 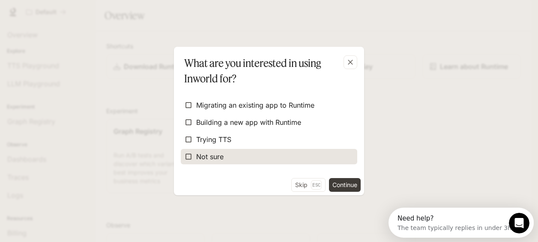 What do you see at coordinates (316, 185) in the screenshot?
I see `p: Esc` at bounding box center [316, 185].